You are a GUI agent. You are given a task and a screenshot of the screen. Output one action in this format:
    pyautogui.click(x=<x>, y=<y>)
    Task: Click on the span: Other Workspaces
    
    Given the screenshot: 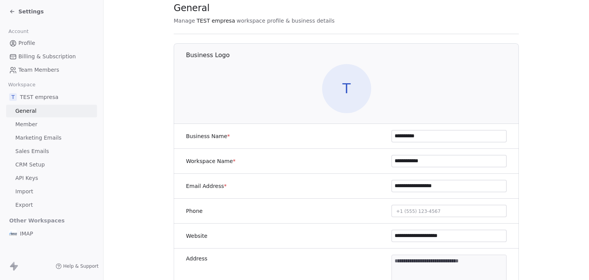 What is the action you would take?
    pyautogui.click(x=37, y=220)
    